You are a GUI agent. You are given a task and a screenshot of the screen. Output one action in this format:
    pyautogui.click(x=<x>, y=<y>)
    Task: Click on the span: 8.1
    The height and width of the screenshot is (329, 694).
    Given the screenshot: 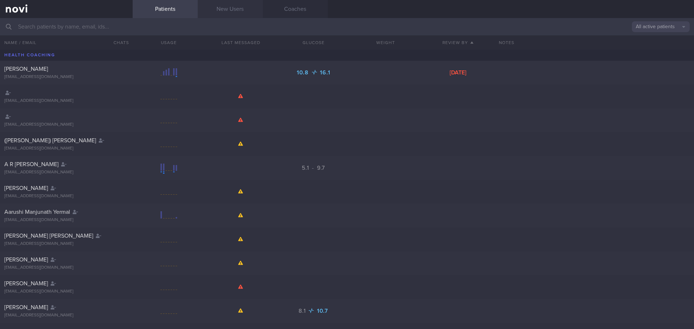 What is the action you would take?
    pyautogui.click(x=303, y=311)
    